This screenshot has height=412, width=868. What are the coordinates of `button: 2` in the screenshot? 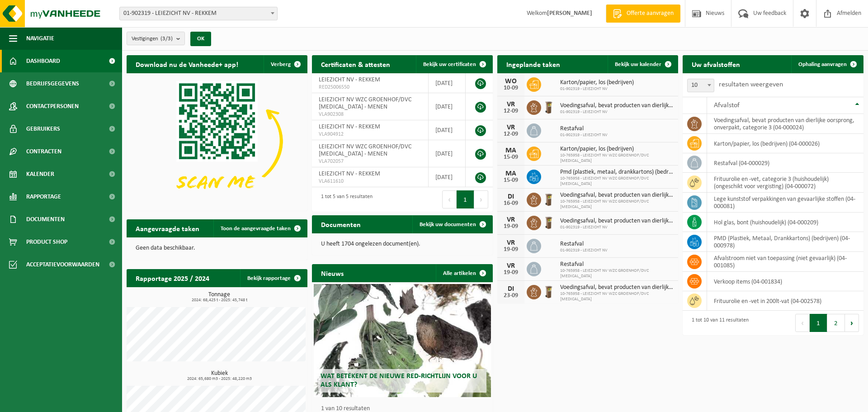 It's located at (836, 322).